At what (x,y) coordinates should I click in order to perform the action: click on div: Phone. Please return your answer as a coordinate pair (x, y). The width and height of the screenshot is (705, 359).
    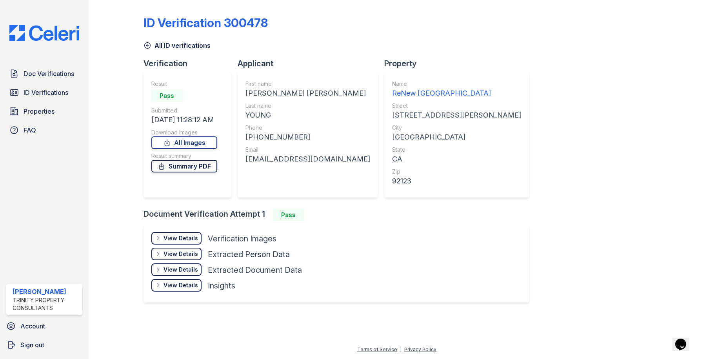
    Looking at the image, I should click on (308, 128).